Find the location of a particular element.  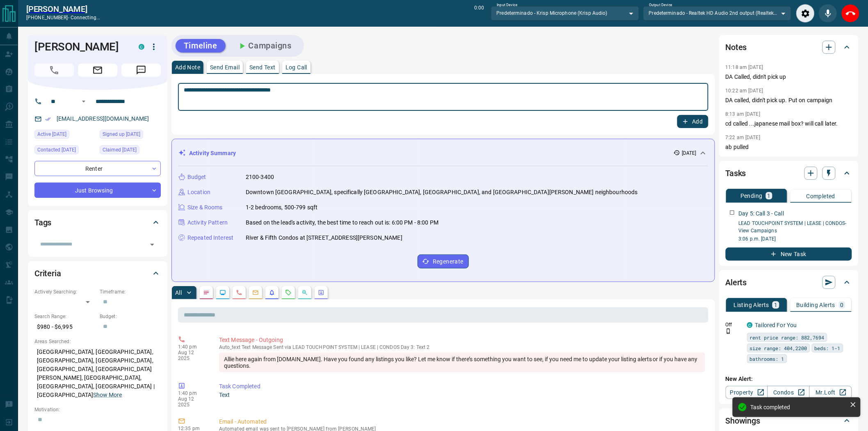

span: beds: 1-1 is located at coordinates (827, 348).